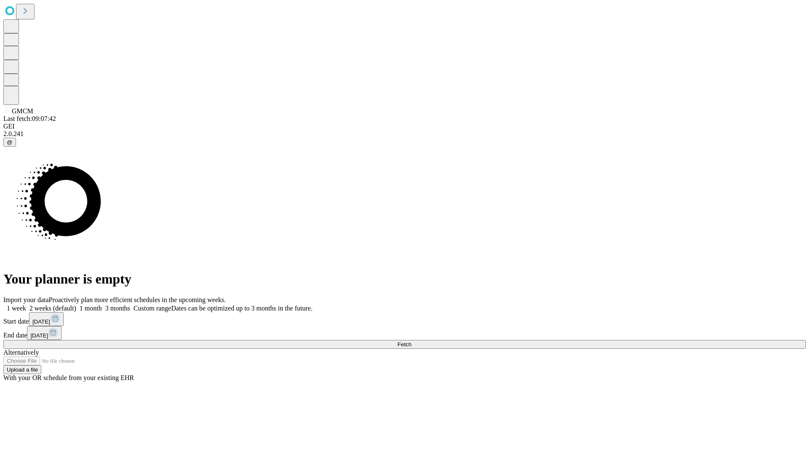 The image size is (809, 455). Describe the element at coordinates (405, 279) in the screenshot. I see `h1: Your planner is empty` at that location.